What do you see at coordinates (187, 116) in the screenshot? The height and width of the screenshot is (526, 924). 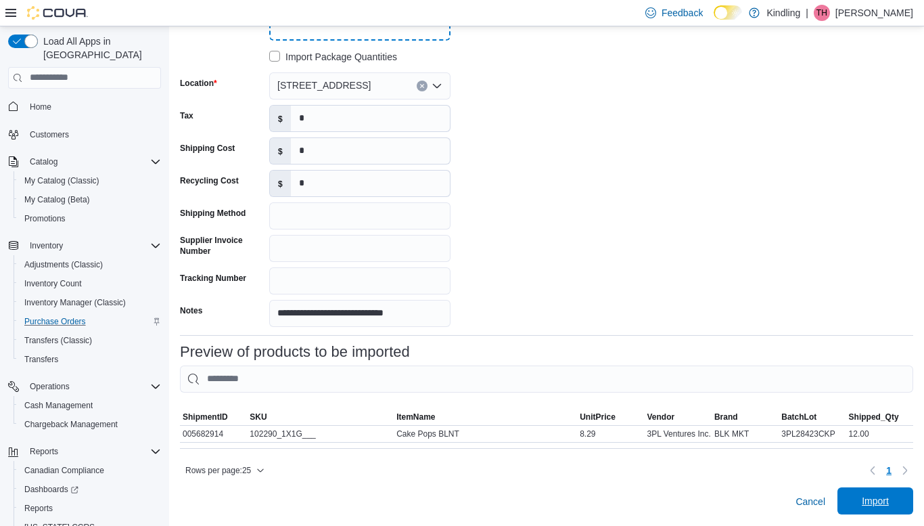 I see `label: Tax` at bounding box center [187, 116].